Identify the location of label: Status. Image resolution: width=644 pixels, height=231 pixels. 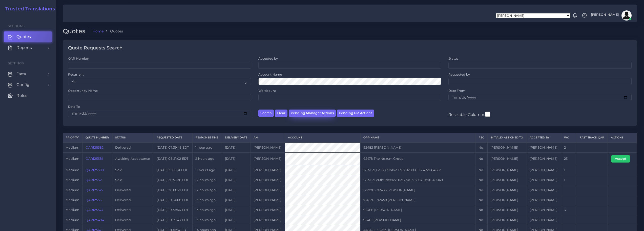
(453, 58).